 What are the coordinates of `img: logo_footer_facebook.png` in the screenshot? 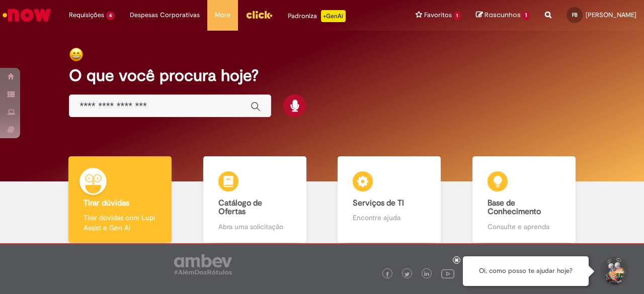 It's located at (387, 274).